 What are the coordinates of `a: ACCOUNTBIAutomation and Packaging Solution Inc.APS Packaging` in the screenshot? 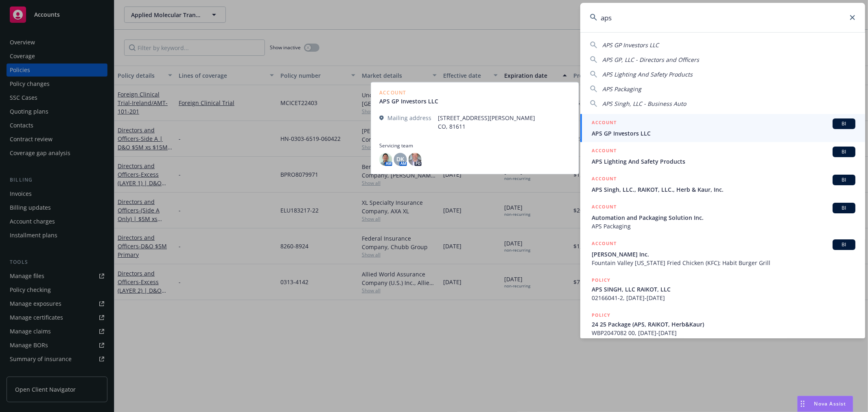 It's located at (723, 217).